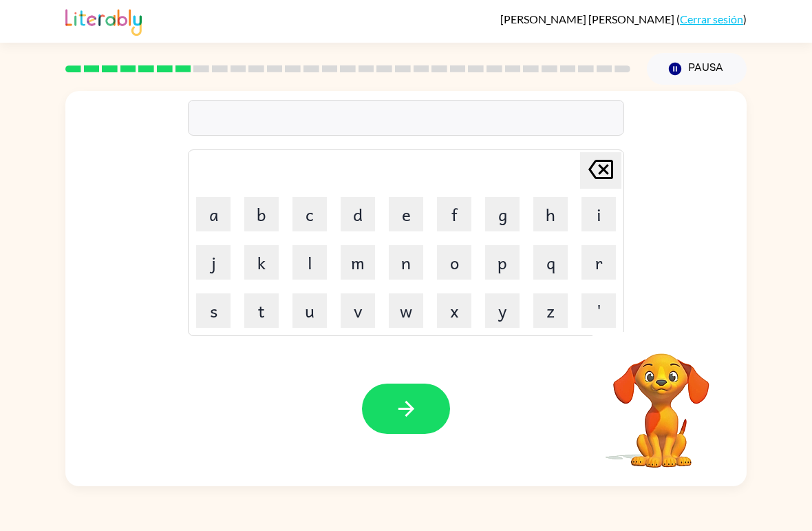  What do you see at coordinates (261, 310) in the screenshot?
I see `button: t` at bounding box center [261, 310].